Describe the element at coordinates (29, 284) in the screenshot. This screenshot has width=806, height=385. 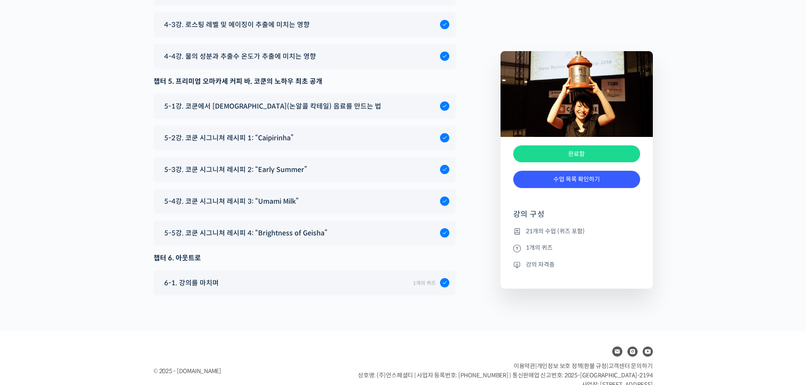
I see `span: 홈` at that location.